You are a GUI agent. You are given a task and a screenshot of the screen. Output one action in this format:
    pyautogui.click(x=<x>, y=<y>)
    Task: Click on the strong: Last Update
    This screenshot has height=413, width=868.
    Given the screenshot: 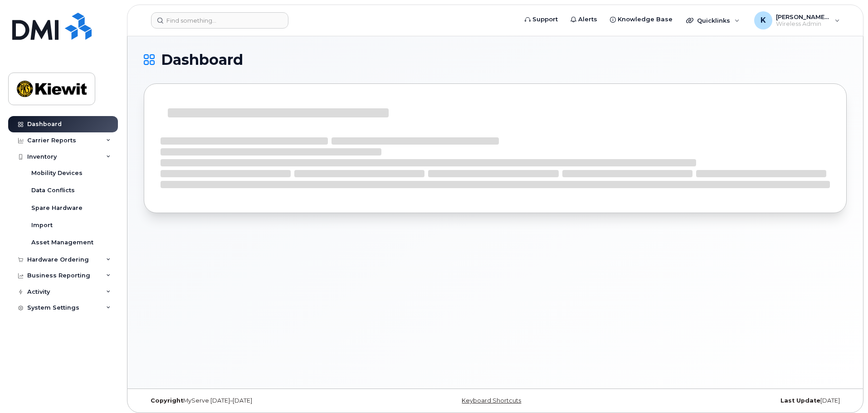 What is the action you would take?
    pyautogui.click(x=800, y=400)
    